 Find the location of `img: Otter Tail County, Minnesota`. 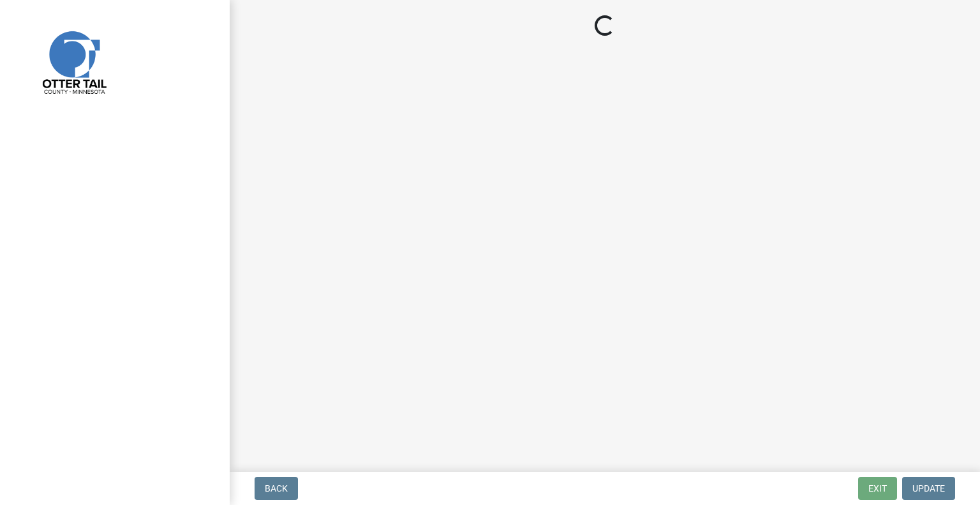

img: Otter Tail County, Minnesota is located at coordinates (74, 61).